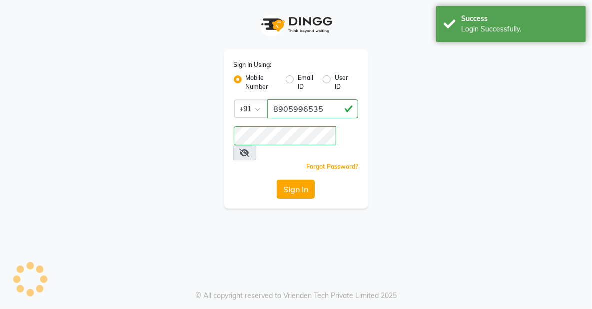 This screenshot has height=309, width=592. Describe the element at coordinates (296, 24) in the screenshot. I see `img: logo1.svg` at that location.